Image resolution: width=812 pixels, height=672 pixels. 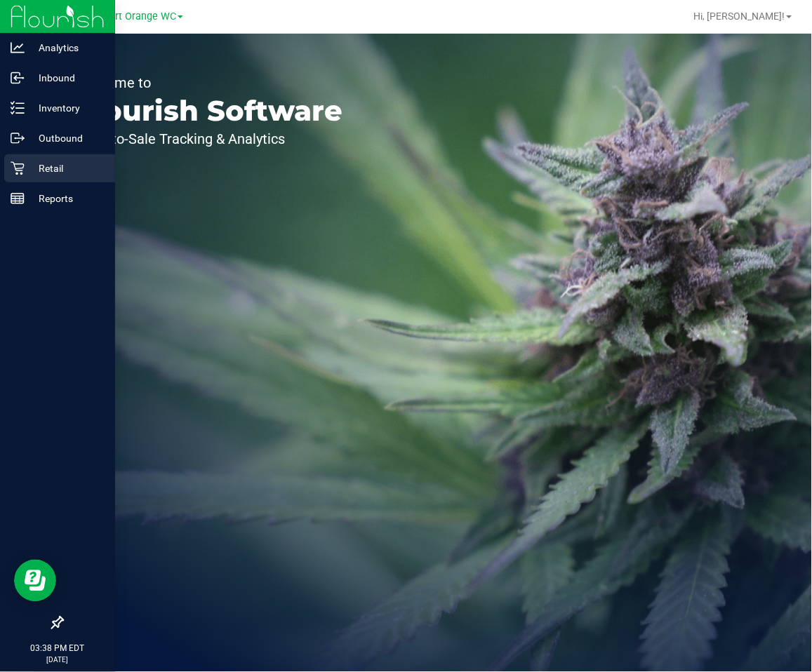 What do you see at coordinates (67, 199) in the screenshot?
I see `p: Reports` at bounding box center [67, 199].